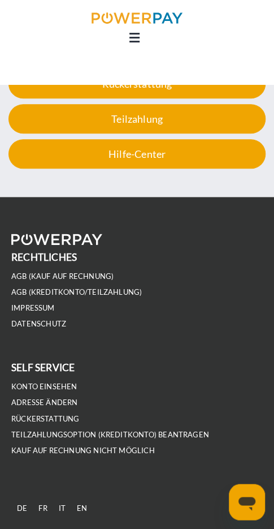 The image size is (274, 529). What do you see at coordinates (62, 276) in the screenshot?
I see `a: AGB (Kauf auf Rechnung)` at bounding box center [62, 276].